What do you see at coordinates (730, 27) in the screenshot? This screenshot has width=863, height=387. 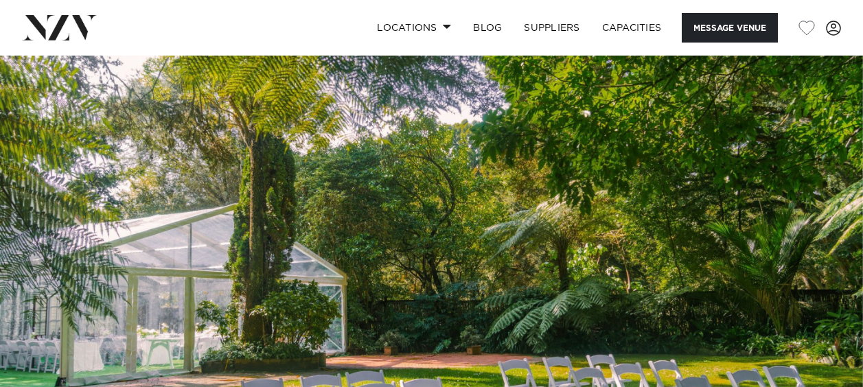 I see `button: Message Venue` at bounding box center [730, 27].